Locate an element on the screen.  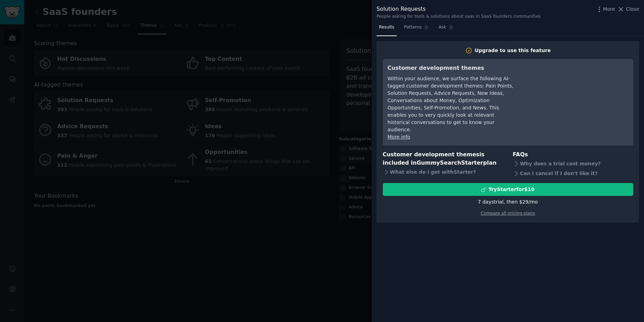
h3: FAQs is located at coordinates (573, 154).